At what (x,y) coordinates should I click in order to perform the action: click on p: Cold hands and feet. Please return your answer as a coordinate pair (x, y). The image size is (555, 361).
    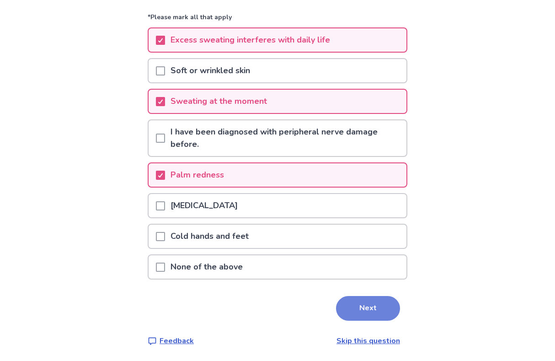
    Looking at the image, I should click on (209, 236).